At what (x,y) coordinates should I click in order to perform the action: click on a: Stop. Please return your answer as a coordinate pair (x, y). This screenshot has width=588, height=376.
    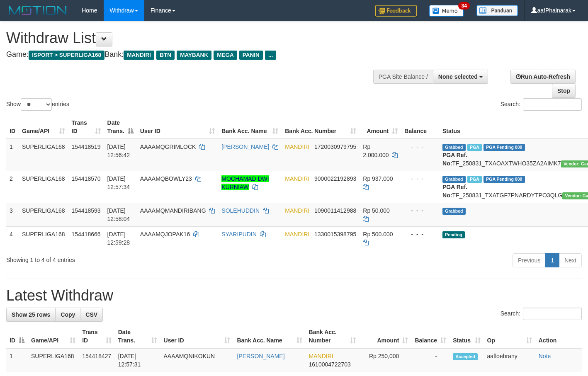
    Looking at the image, I should click on (563, 91).